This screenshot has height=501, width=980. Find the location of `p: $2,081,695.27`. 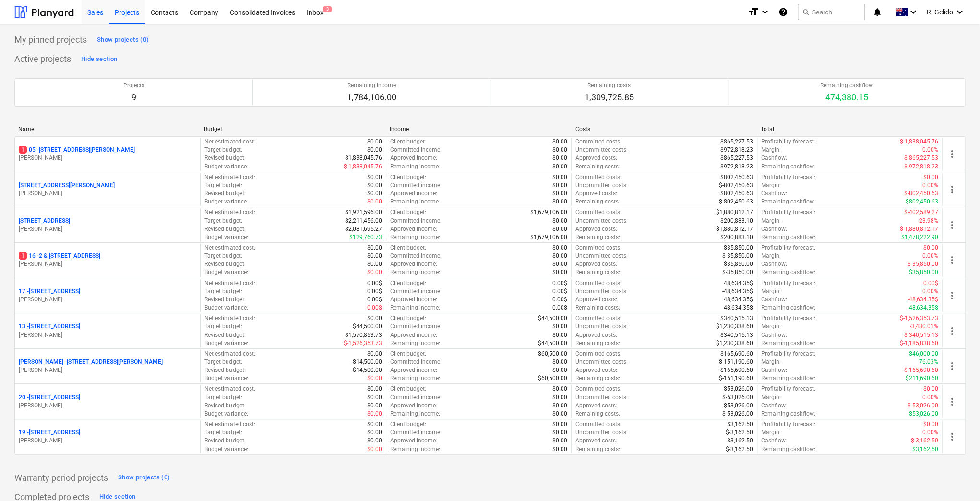

p: $2,081,695.27 is located at coordinates (363, 229).